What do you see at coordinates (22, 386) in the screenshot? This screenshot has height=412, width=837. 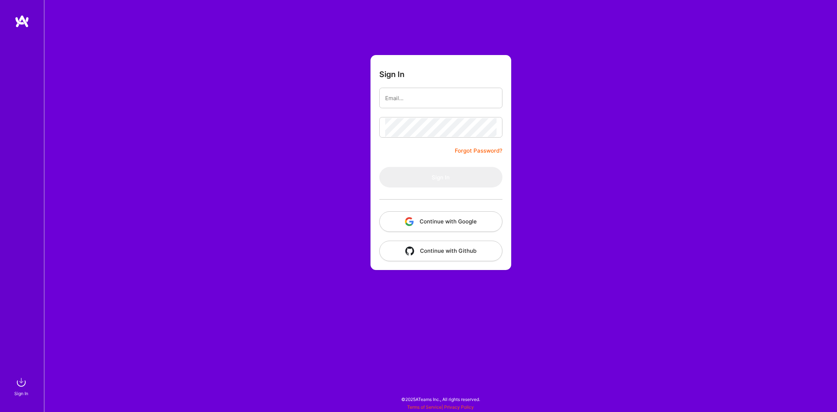 I see `a: sign inSign In` at bounding box center [22, 386].